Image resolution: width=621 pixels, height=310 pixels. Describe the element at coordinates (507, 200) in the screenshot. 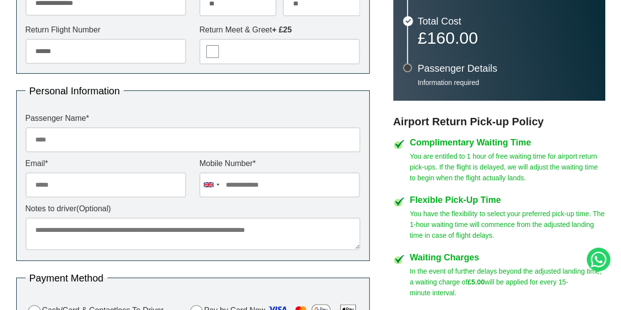

I see `h4: Flexible Pick-Up Time` at that location.